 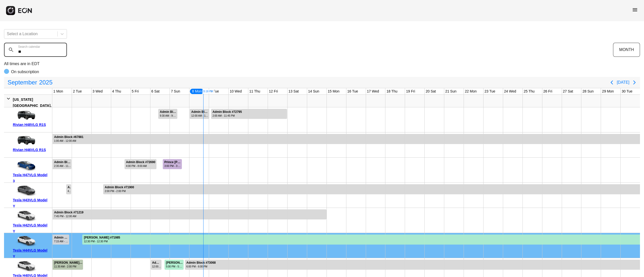 I want to click on div: Rented for 15 days by Admin Block Current status is rental, so click(x=189, y=214).